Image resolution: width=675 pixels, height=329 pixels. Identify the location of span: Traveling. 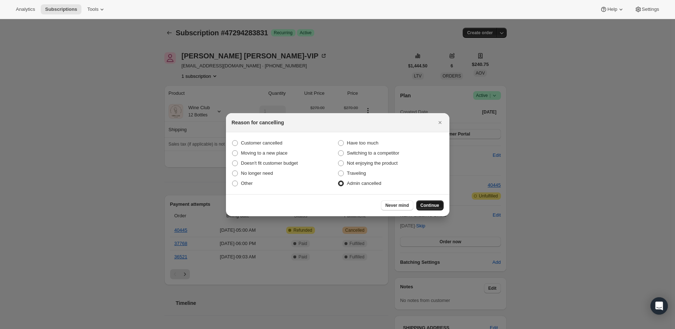
(356, 173).